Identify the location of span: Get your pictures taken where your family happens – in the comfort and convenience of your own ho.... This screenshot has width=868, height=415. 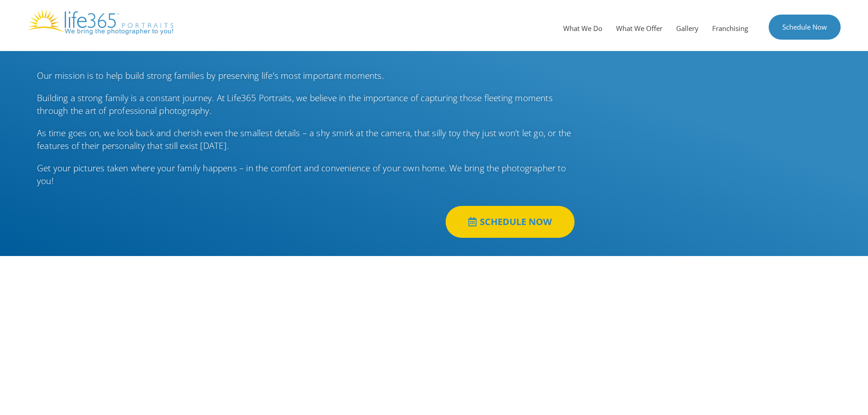
(301, 174).